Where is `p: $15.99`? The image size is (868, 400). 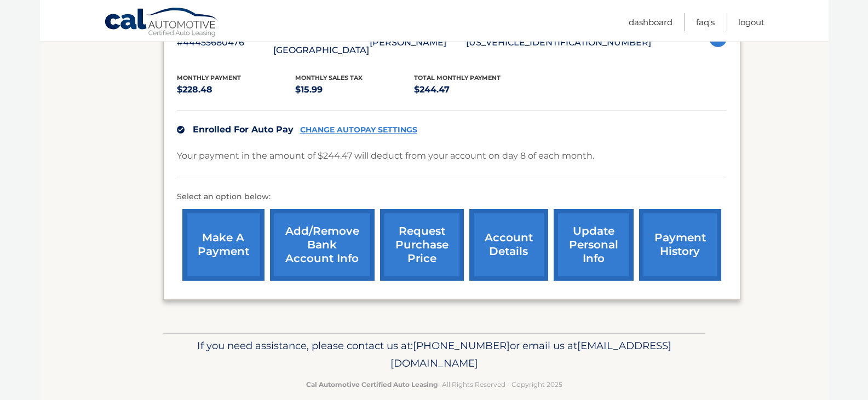
p: $15.99 is located at coordinates (354, 90).